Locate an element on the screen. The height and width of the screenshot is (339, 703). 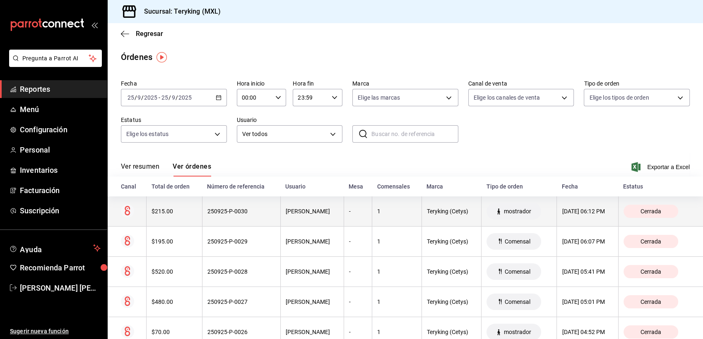
div: $520.00 is located at coordinates (174, 272).